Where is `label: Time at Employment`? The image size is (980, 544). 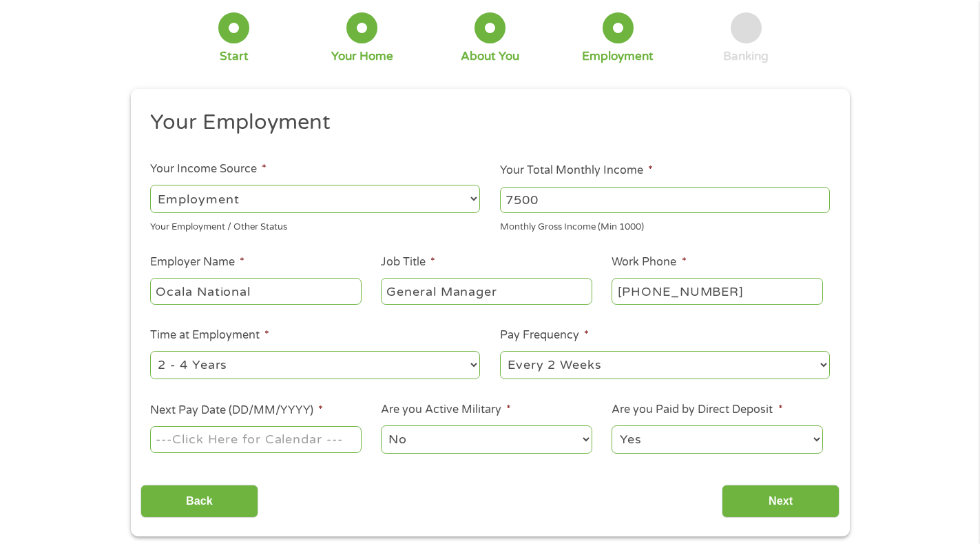
label: Time at Employment is located at coordinates (210, 335).